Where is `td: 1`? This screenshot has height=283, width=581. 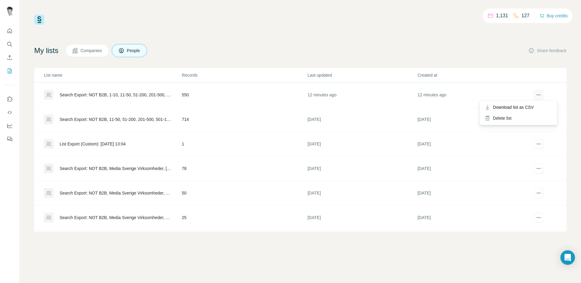
td: 1 is located at coordinates (244, 144).